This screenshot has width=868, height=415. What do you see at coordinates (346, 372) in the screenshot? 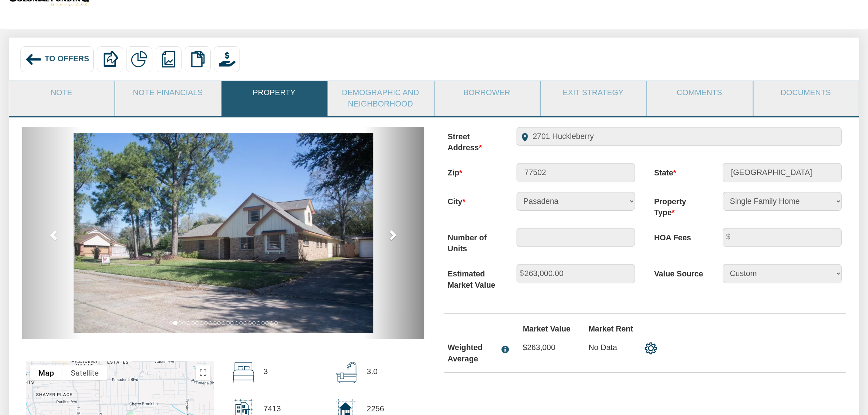
I see `img: bath.svg` at bounding box center [346, 372].